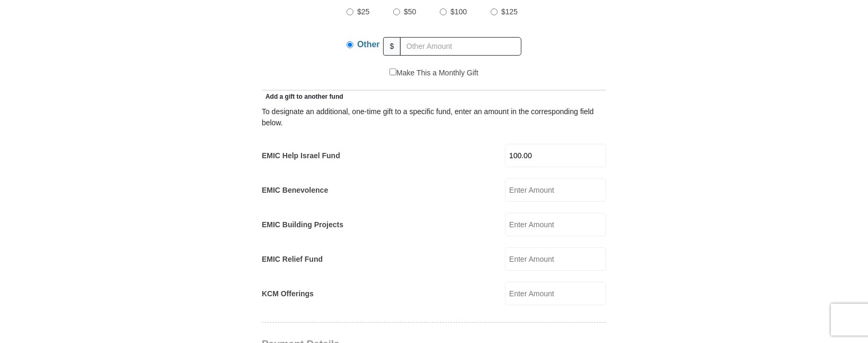  I want to click on div: To designate an additional, one-time gift to a specific fund, enter an amount in the correspondin..., so click(434, 117).